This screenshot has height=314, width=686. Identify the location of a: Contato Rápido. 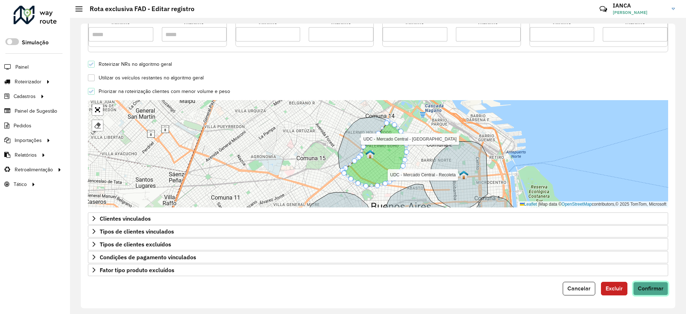
(604, 9).